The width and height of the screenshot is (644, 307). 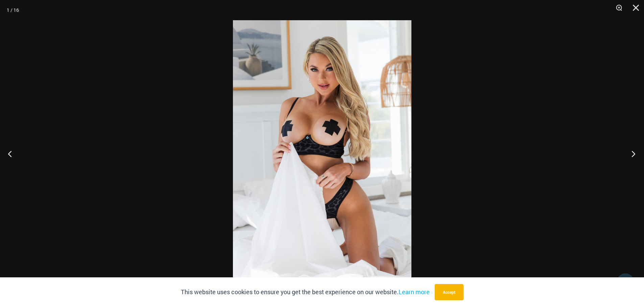 I want to click on button: Next, so click(x=630, y=154).